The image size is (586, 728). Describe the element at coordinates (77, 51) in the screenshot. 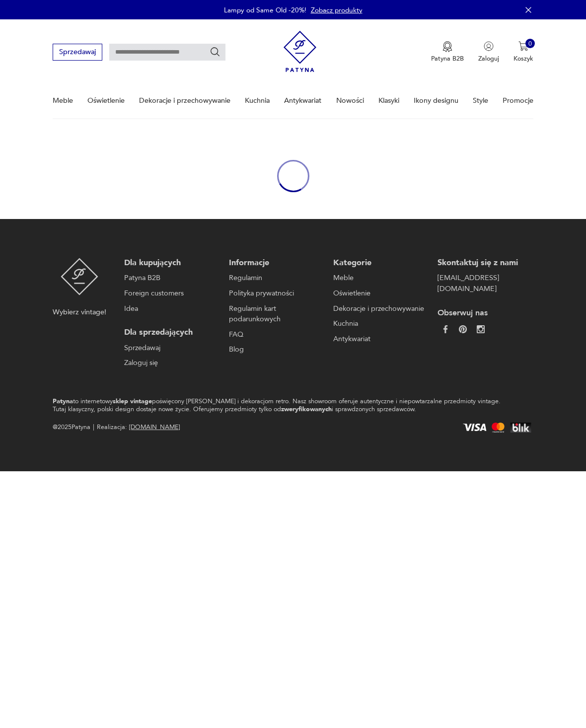

I see `button: Sprzedawaj` at that location.